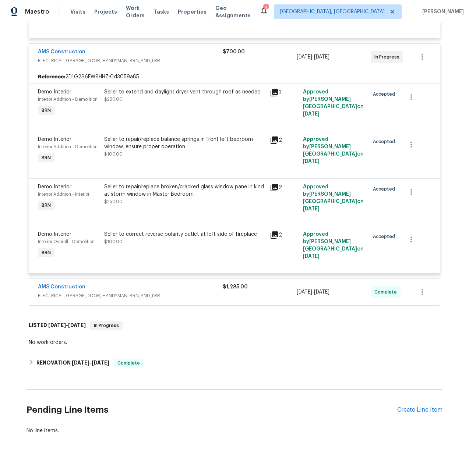 This screenshot has height=476, width=469. Describe the element at coordinates (185, 92) in the screenshot. I see `div: Seller to extend and daylight dryer vent through roof as needed.` at that location.